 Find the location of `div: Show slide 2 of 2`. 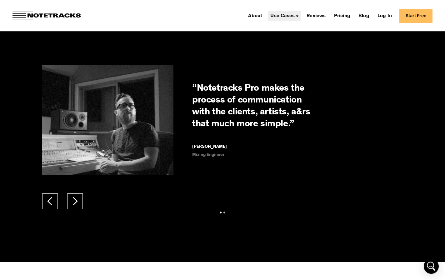

div: Show slide 2 of 2 is located at coordinates (224, 212).